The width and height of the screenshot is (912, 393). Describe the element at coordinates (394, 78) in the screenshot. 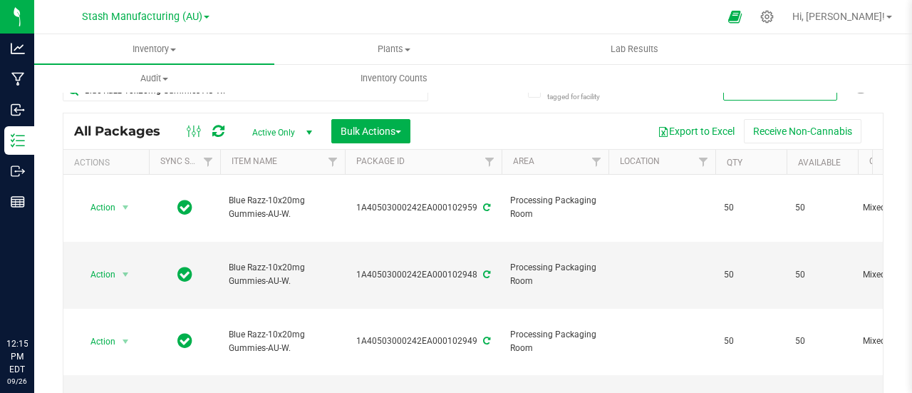

I see `a: Inventory Counts` at that location.